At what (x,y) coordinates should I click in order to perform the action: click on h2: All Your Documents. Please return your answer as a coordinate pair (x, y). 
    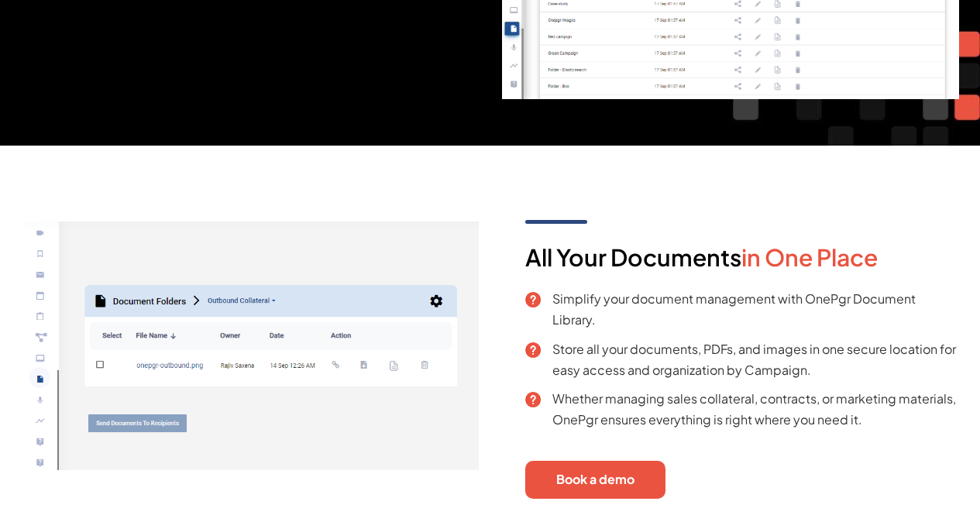
    Looking at the image, I should click on (742, 265).